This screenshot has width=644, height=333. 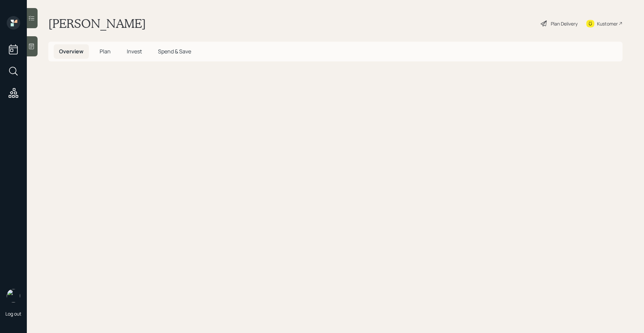 What do you see at coordinates (71, 51) in the screenshot?
I see `span: Overview` at bounding box center [71, 51].